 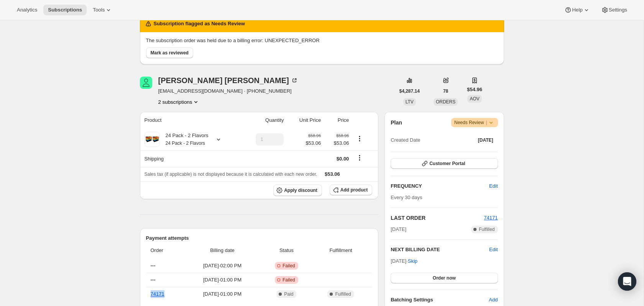 What do you see at coordinates (184, 140) in the screenshot?
I see `div: 24 Pack - 2 Flavors` at bounding box center [184, 140].